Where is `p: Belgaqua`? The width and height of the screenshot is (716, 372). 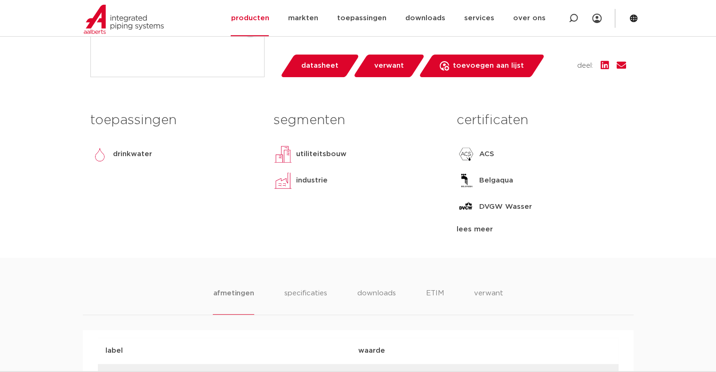 p: Belgaqua is located at coordinates (496, 181).